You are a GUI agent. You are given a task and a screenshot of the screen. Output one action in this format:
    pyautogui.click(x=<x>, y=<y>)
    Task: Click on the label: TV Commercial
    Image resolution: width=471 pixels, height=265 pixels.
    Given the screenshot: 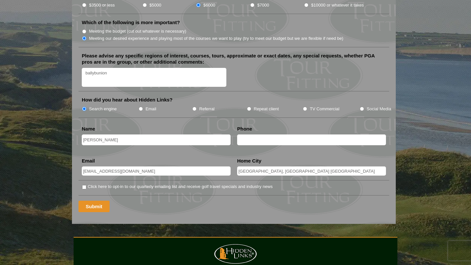 What is the action you would take?
    pyautogui.click(x=324, y=109)
    